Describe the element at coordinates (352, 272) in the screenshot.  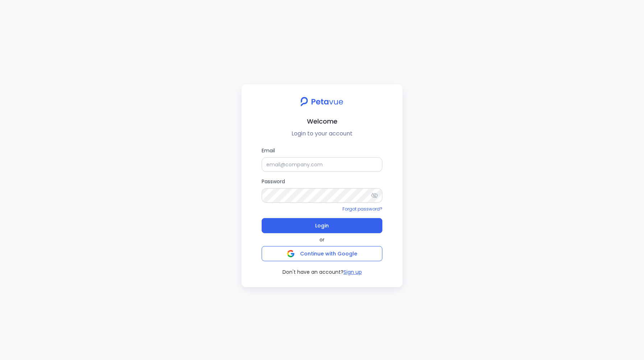
I see `button: Sign up` at that location.